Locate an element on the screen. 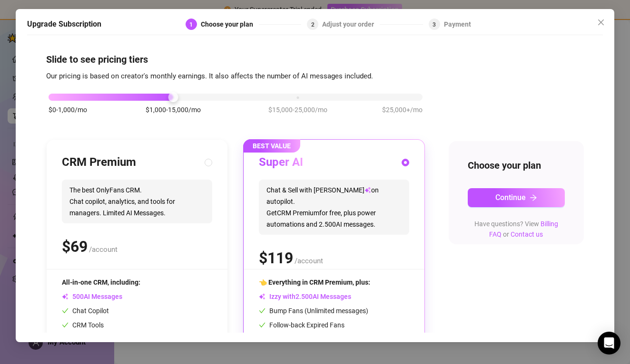  span: AI Messages is located at coordinates (92, 296).